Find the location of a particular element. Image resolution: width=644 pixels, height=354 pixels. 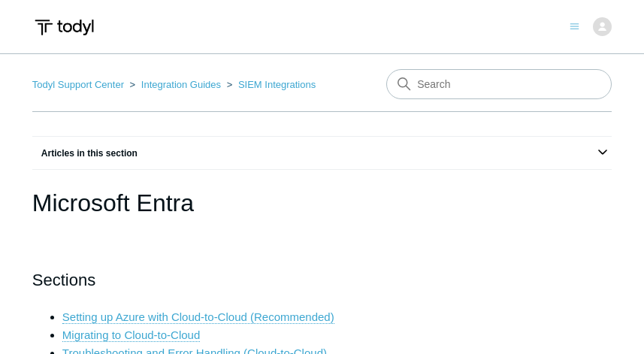

li: Todyl Support Center is located at coordinates (80, 84).